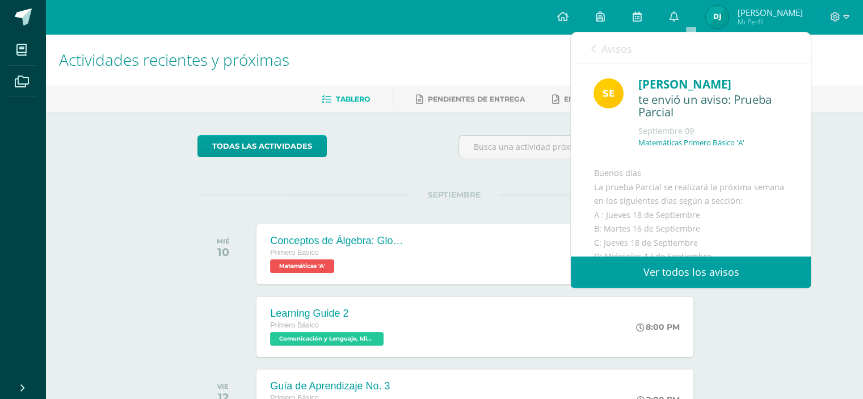  I want to click on a: Pendientes de entrega, so click(470, 99).